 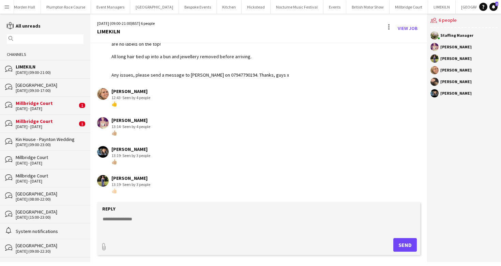 What do you see at coordinates (464, 21) in the screenshot?
I see `div: 6 people` at bounding box center [464, 21].